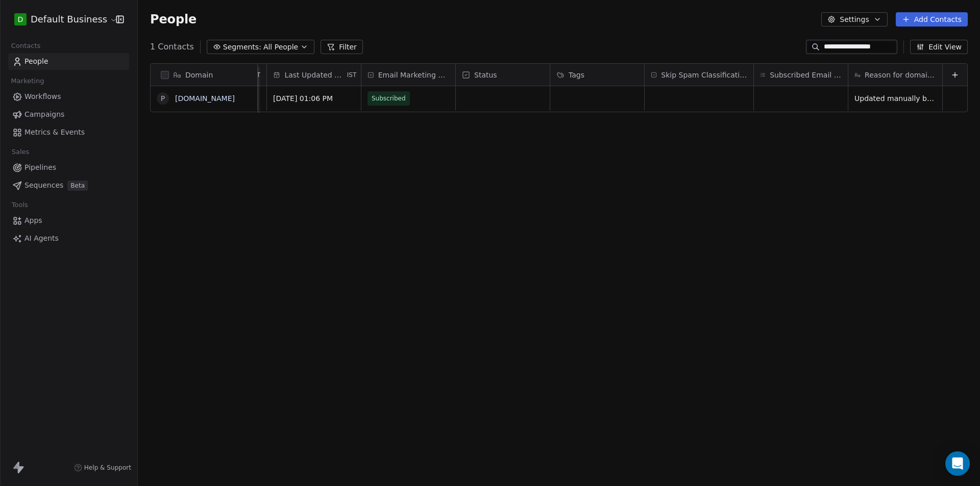  Describe the element at coordinates (485, 75) in the screenshot. I see `span: Status` at that location.